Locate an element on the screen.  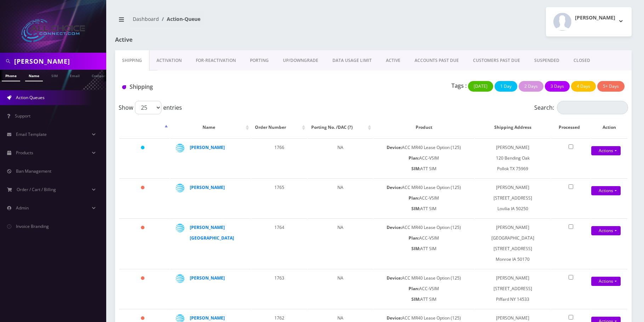
button: 5+ Days is located at coordinates (611, 86).